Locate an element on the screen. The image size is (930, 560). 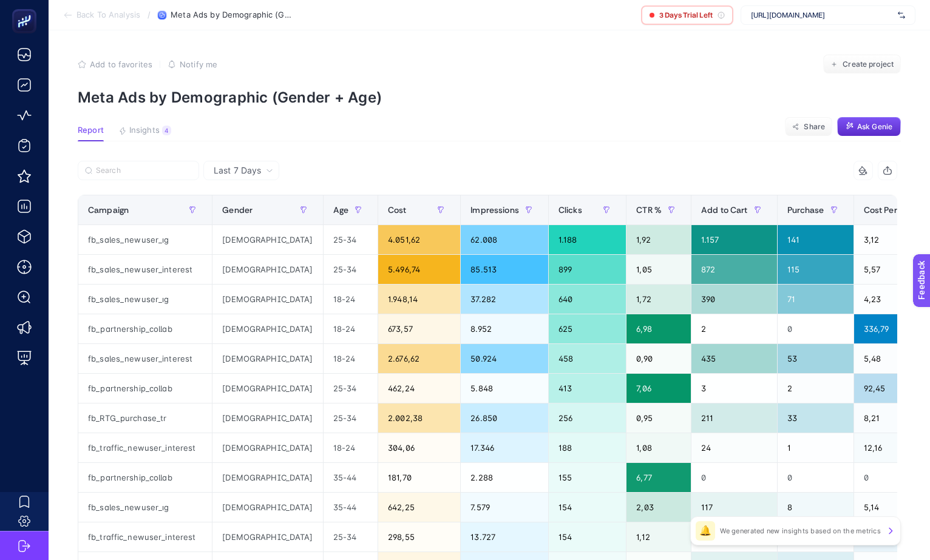
div: 642,25 is located at coordinates (419, 507).